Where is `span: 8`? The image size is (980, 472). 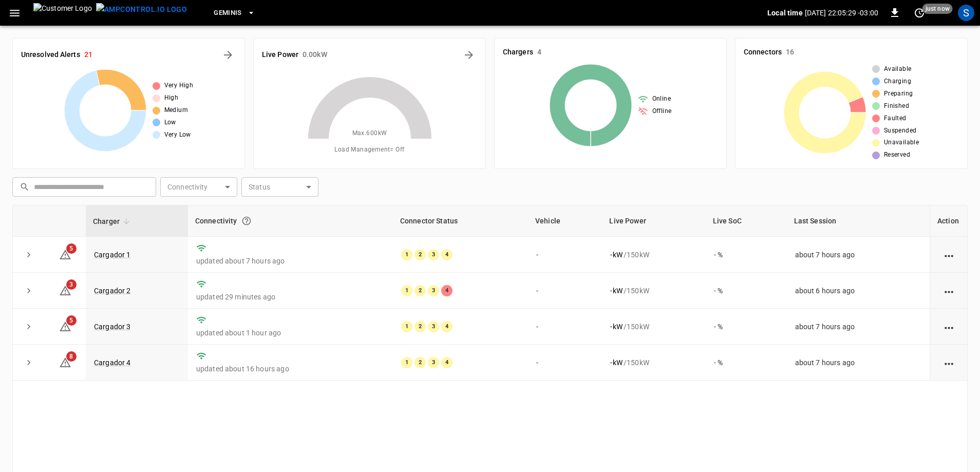 span: 8 is located at coordinates (71, 356).